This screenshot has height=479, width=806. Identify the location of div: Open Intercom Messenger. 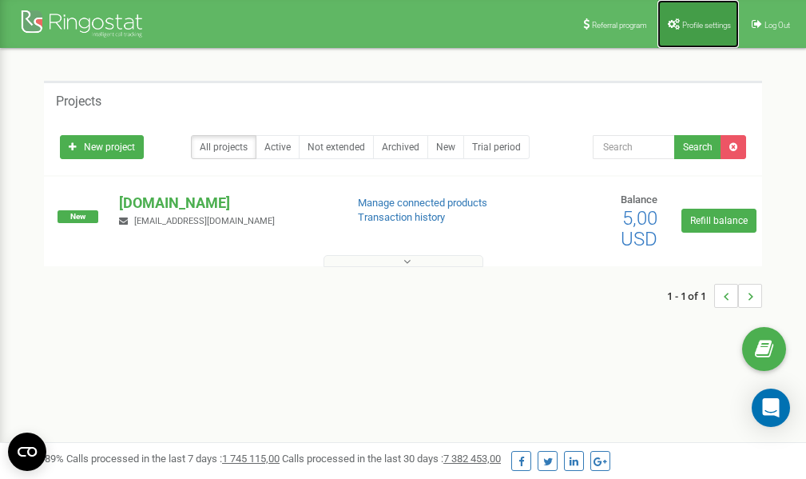
(771, 408).